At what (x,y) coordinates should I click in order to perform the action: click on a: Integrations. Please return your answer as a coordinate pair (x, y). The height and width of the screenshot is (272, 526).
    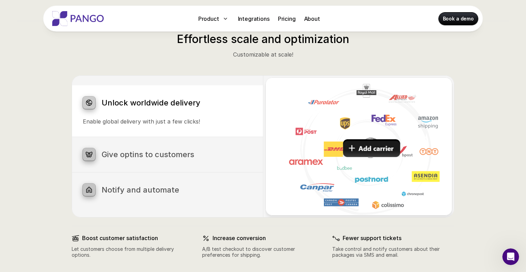
    Looking at the image, I should click on (253, 19).